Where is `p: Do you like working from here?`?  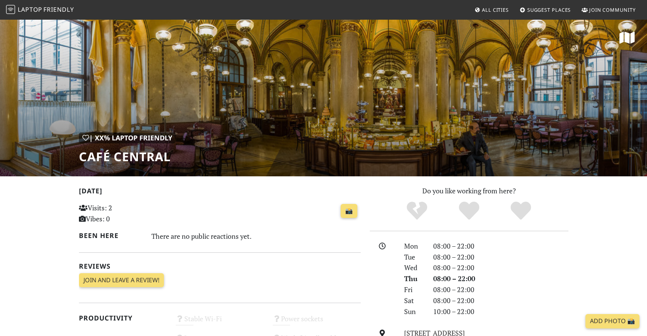 p: Do you like working from here? is located at coordinates (469, 190).